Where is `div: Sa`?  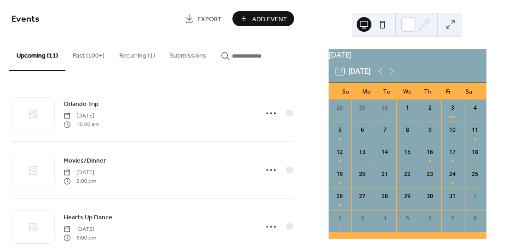
div: Sa is located at coordinates (469, 91).